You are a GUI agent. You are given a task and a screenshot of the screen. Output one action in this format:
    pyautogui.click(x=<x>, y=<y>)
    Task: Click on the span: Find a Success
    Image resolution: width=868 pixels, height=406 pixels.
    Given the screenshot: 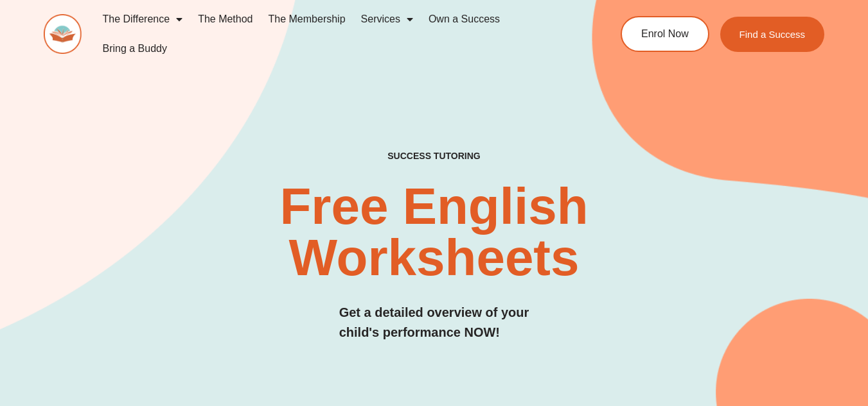 What is the action you would take?
    pyautogui.click(x=772, y=34)
    